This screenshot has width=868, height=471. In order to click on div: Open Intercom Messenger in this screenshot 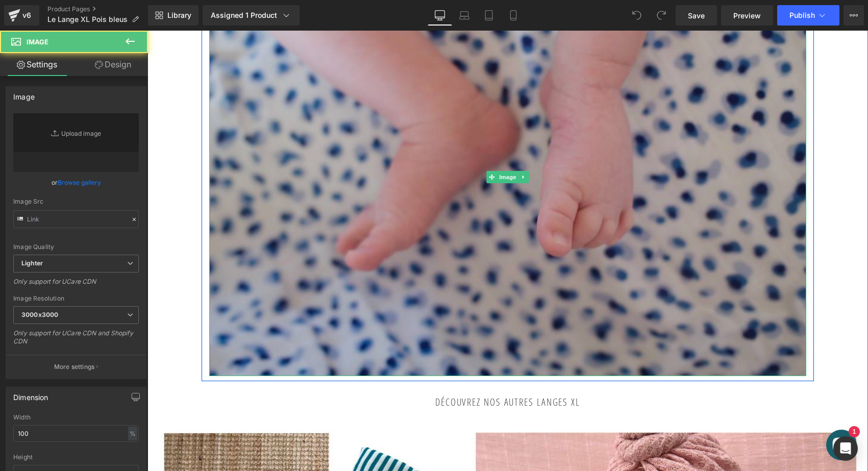, I will do `click(845, 448)`.